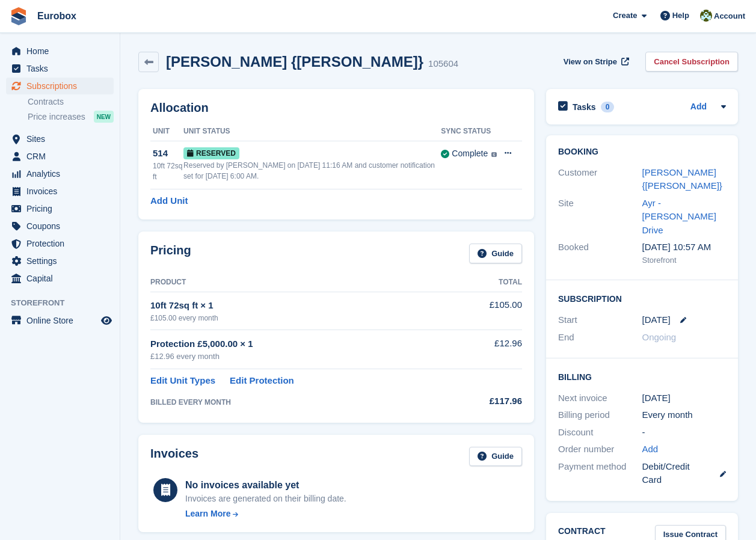 The width and height of the screenshot is (756, 540). Describe the element at coordinates (659, 336) in the screenshot. I see `span: Ongoing` at that location.